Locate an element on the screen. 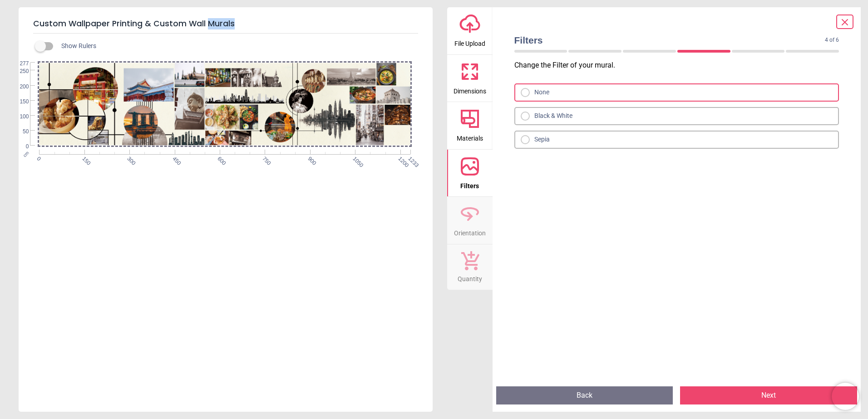 Image resolution: width=868 pixels, height=419 pixels. button: File Upload is located at coordinates (470, 31).